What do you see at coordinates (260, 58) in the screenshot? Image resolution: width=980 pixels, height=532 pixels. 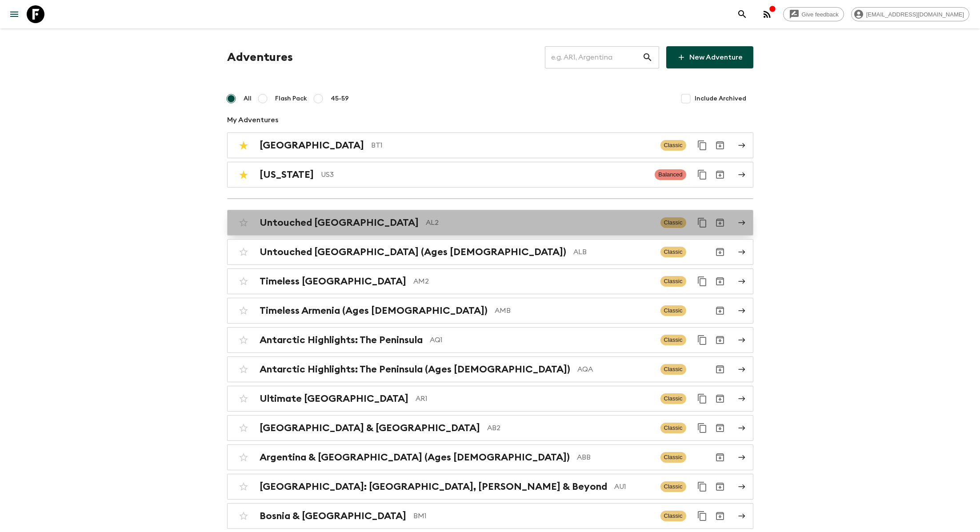 I see `h1: Adventures` at bounding box center [260, 58].